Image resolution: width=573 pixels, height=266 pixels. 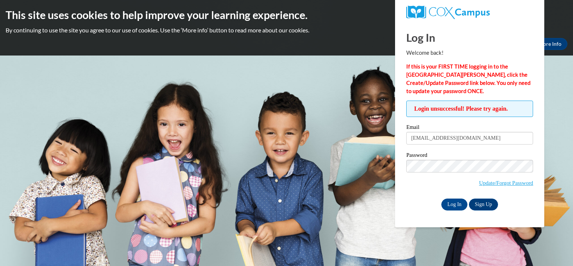 What do you see at coordinates (469, 37) in the screenshot?
I see `h1: Log In` at bounding box center [469, 37].